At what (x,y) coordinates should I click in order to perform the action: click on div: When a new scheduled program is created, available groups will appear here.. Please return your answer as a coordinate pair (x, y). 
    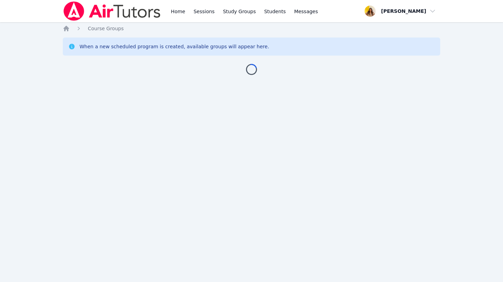
    Looking at the image, I should click on (174, 46).